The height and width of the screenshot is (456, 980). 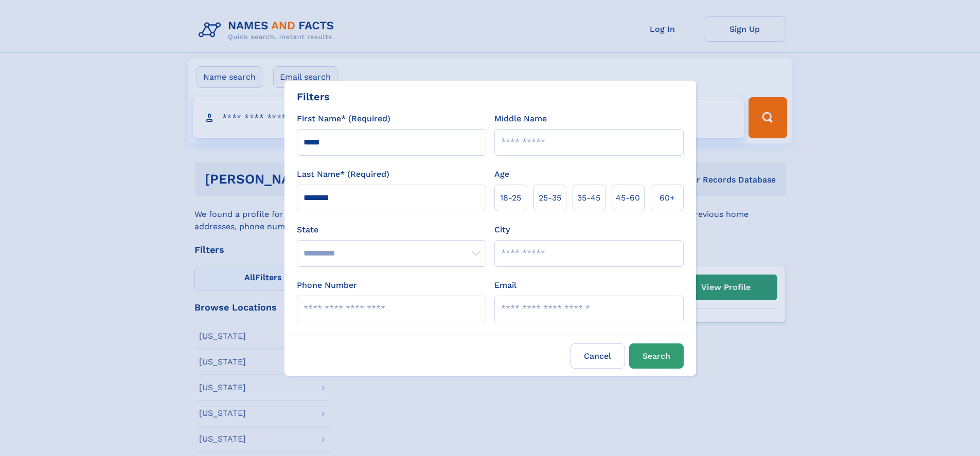 I want to click on label: Phone Number, so click(x=327, y=285).